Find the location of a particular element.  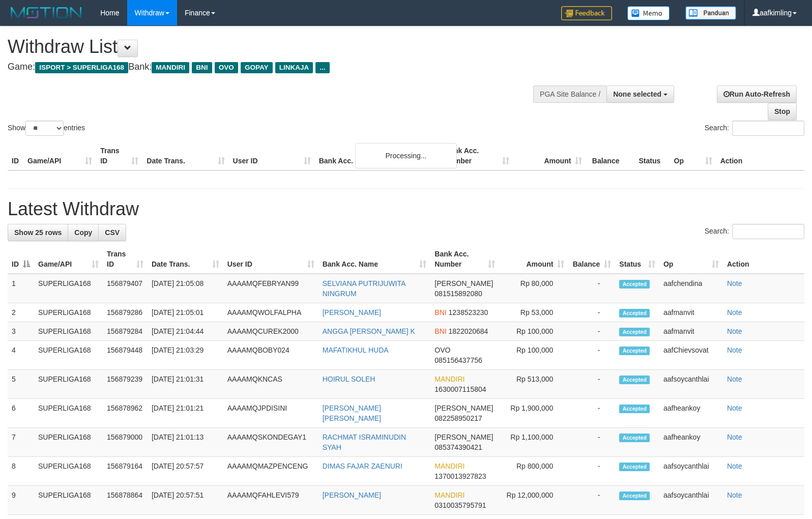

span: Copy 082258950217 to clipboard is located at coordinates (458, 418).